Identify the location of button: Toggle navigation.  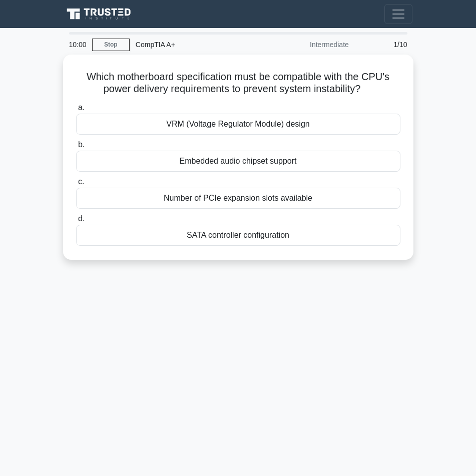
(398, 14).